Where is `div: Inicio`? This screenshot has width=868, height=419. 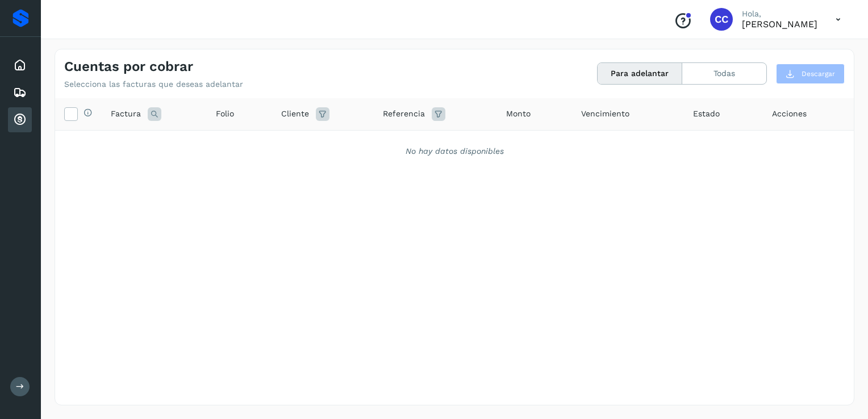
div: Inicio is located at coordinates (20, 66).